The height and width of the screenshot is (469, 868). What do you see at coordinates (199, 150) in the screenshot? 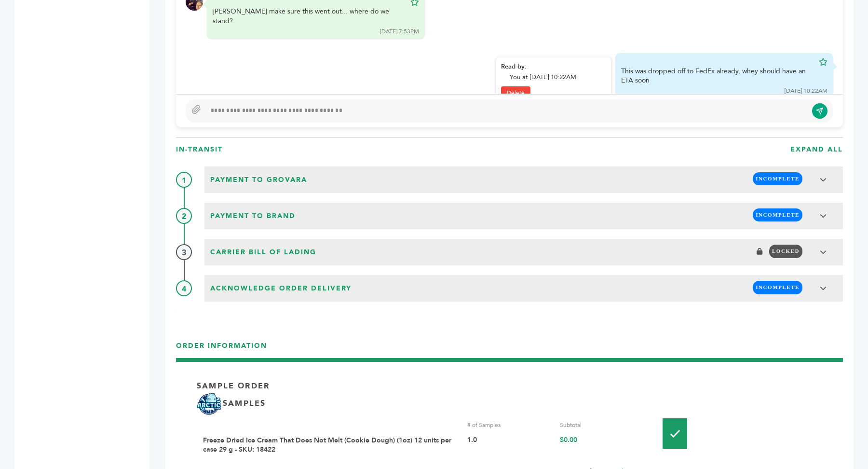
I see `h3: In-Transit` at bounding box center [199, 150].